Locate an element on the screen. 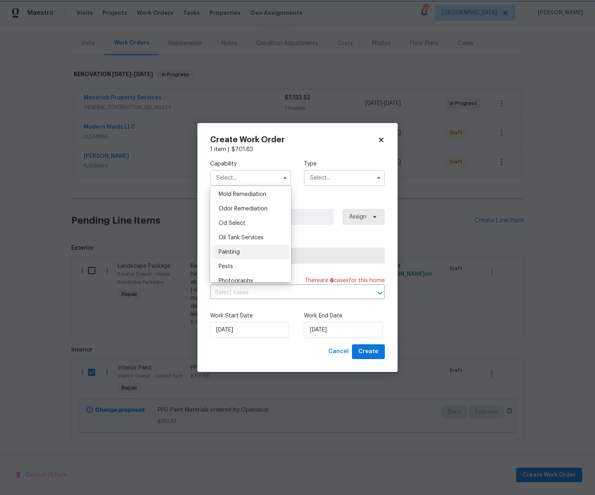  span: Painting is located at coordinates (229, 252).